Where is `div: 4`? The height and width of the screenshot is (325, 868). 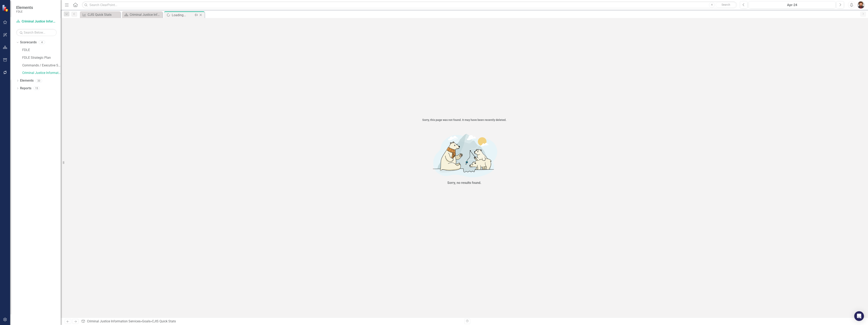 div: 4 is located at coordinates (42, 42).